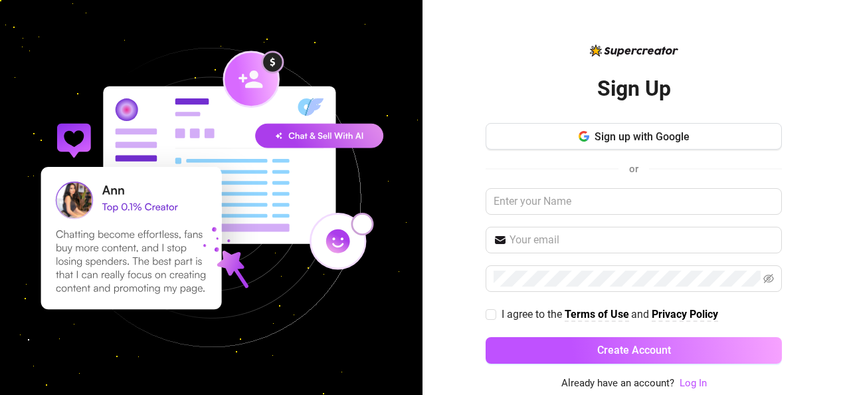 The height and width of the screenshot is (395, 845). I want to click on button: Sign up with Google, so click(634, 136).